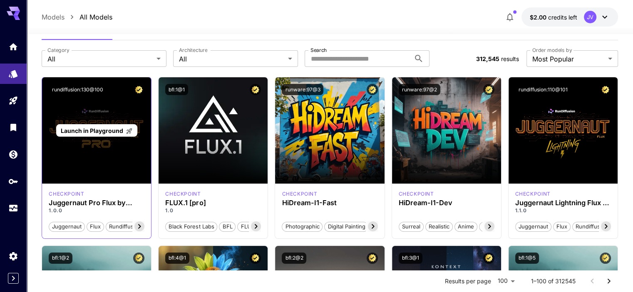 Image resolution: width=633 pixels, height=292 pixels. I want to click on div: Home, so click(13, 47).